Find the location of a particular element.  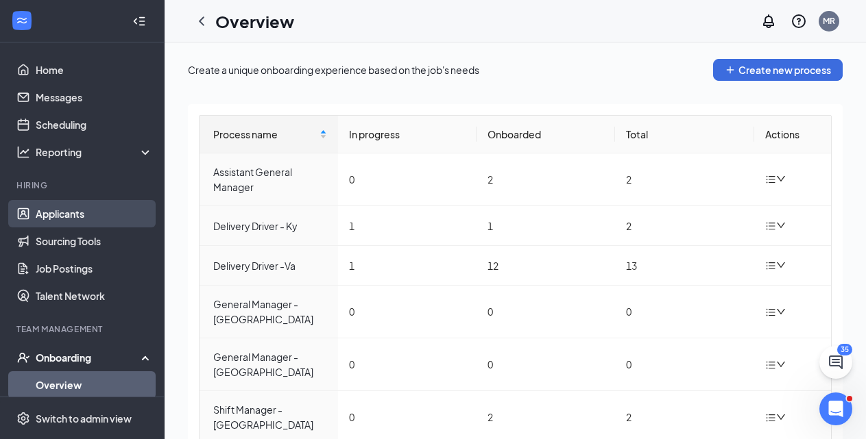

svg: Plus is located at coordinates (730, 70).